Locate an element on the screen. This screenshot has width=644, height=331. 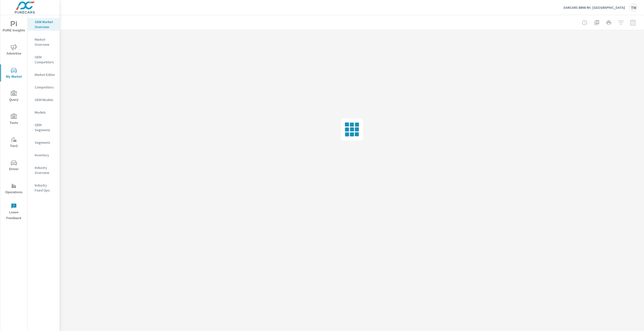
span: PURE Insights is located at coordinates (14, 27).